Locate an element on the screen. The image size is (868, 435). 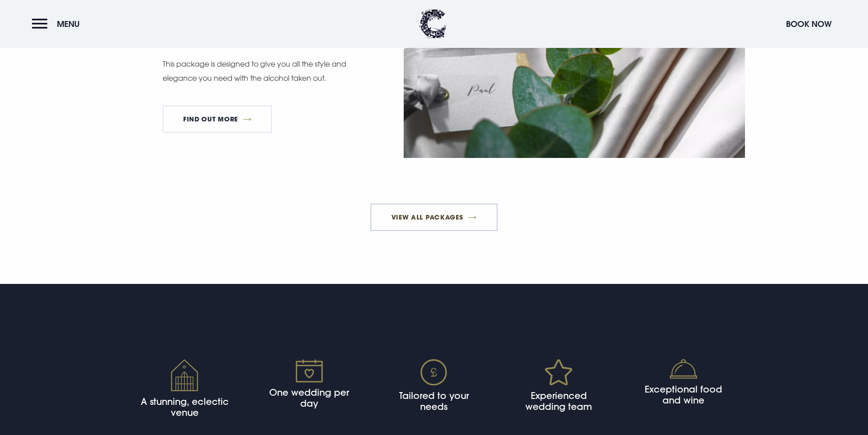
span: Menu is located at coordinates (68, 24).